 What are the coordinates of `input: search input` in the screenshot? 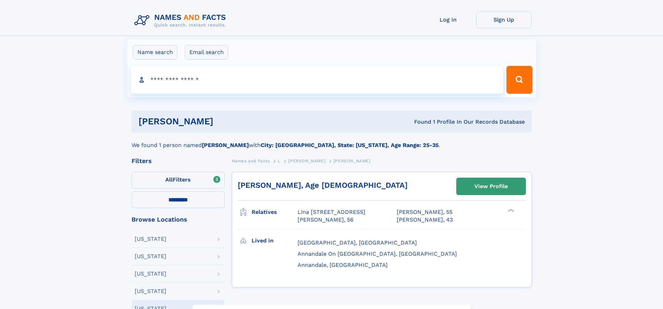 It's located at (317, 80).